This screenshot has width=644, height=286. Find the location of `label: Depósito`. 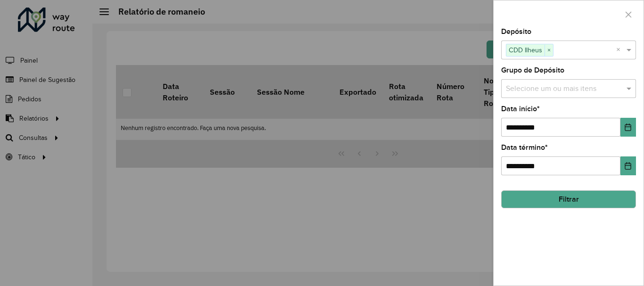

label: Depósito is located at coordinates (516, 31).